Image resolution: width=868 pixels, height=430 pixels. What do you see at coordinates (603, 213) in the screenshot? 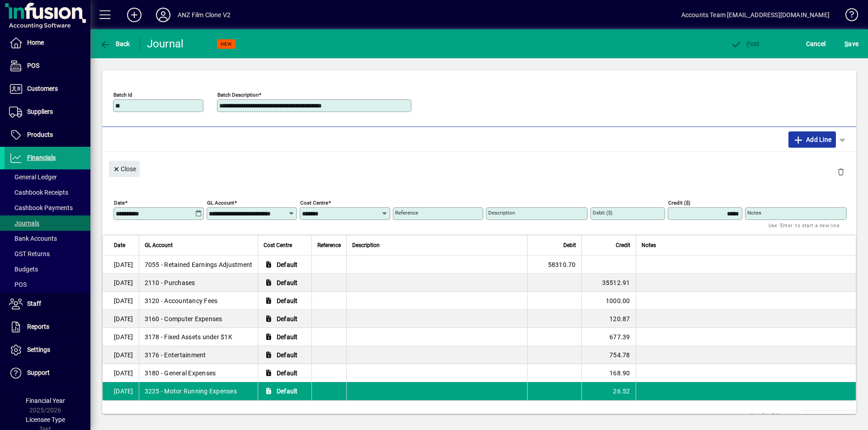
I see `mat-label: Debit ($)` at bounding box center [603, 213].